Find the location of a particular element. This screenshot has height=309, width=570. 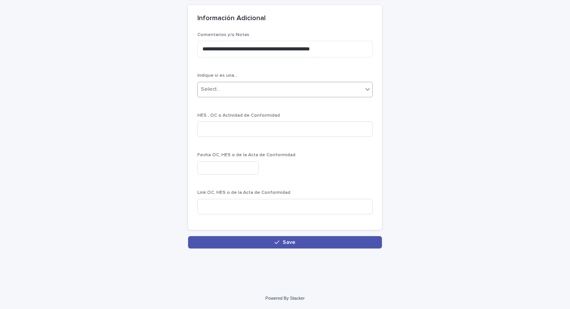

span: HES , OC o Actividad de Conformidad is located at coordinates (239, 116).